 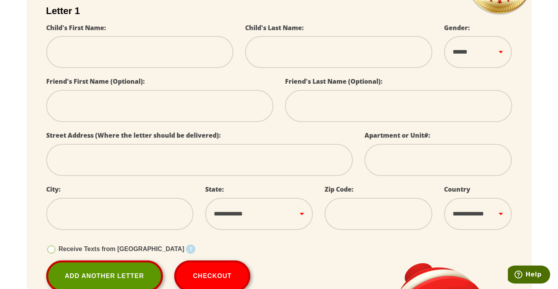 I want to click on label: Gender:, so click(x=457, y=28).